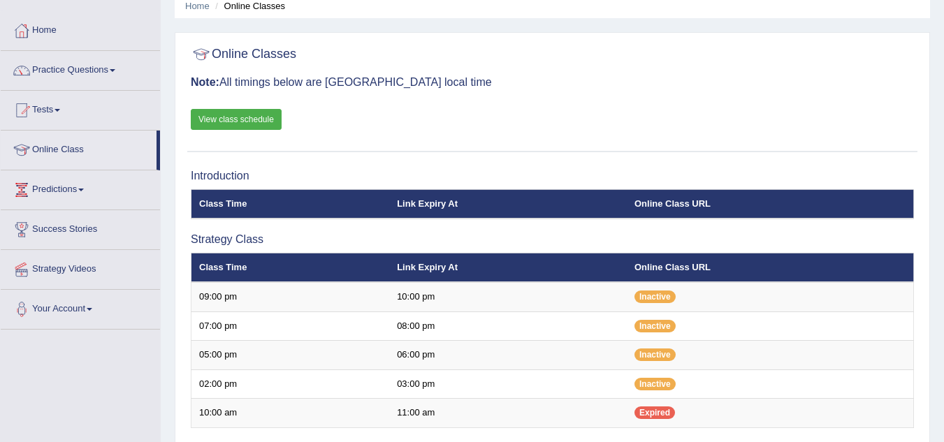 The image size is (944, 442). I want to click on td: 02:00 pm, so click(291, 384).